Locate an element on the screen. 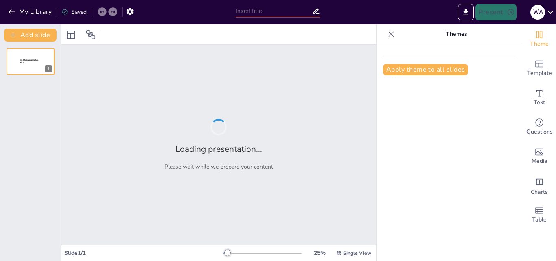 Image resolution: width=556 pixels, height=261 pixels. div: Add charts and graphs is located at coordinates (540, 186).